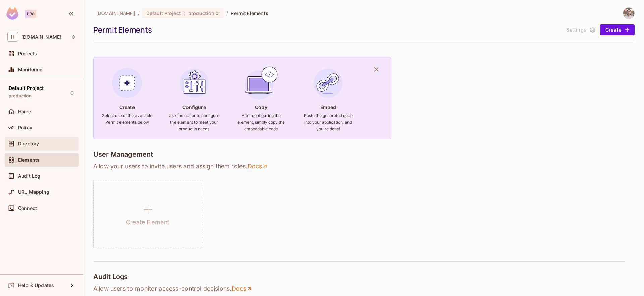  Describe the element at coordinates (327, 30) in the screenshot. I see `div: Permit Elements` at that location.